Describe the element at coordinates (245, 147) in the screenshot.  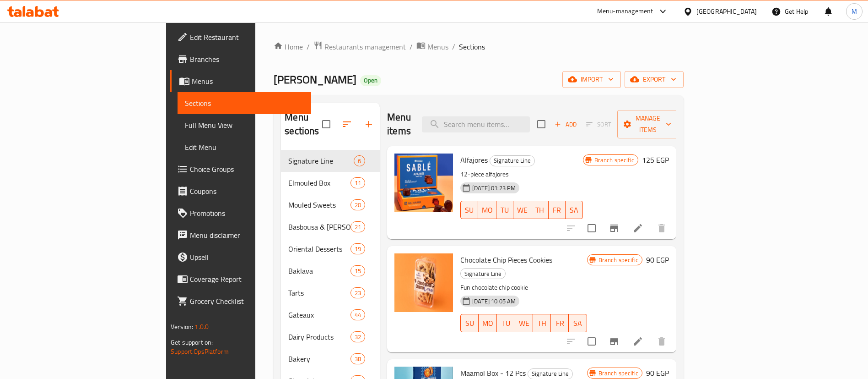
I see `a: Edit Menu` at that location.